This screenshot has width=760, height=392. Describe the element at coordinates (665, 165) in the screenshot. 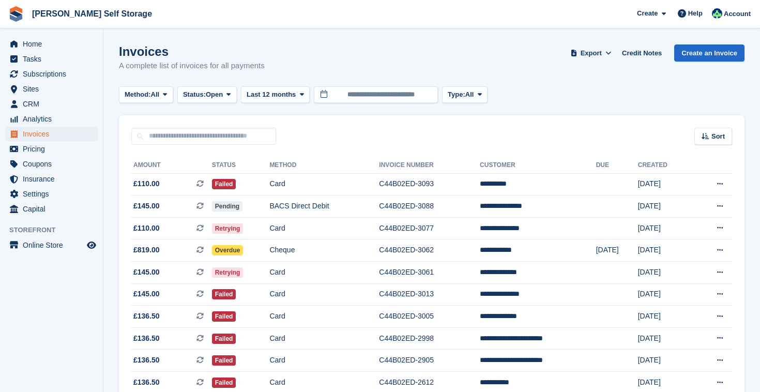

I see `th: Created` at that location.